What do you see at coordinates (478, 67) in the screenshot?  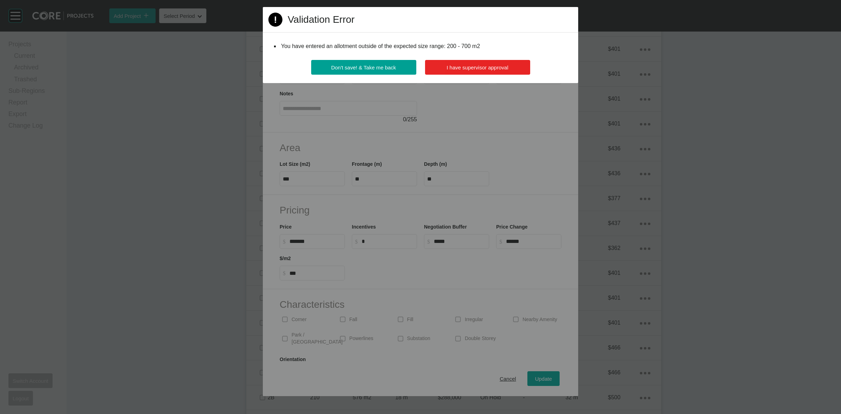 I see `button: I have supervisor approval` at bounding box center [478, 67].